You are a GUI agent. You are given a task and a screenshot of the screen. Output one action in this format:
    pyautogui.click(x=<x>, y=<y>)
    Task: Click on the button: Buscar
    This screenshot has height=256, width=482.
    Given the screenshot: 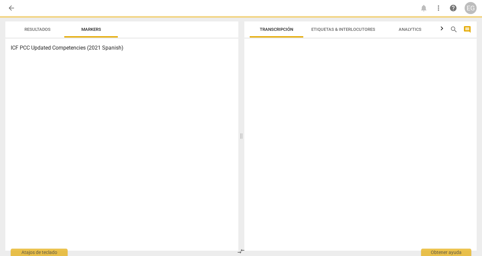 What is the action you would take?
    pyautogui.click(x=454, y=29)
    